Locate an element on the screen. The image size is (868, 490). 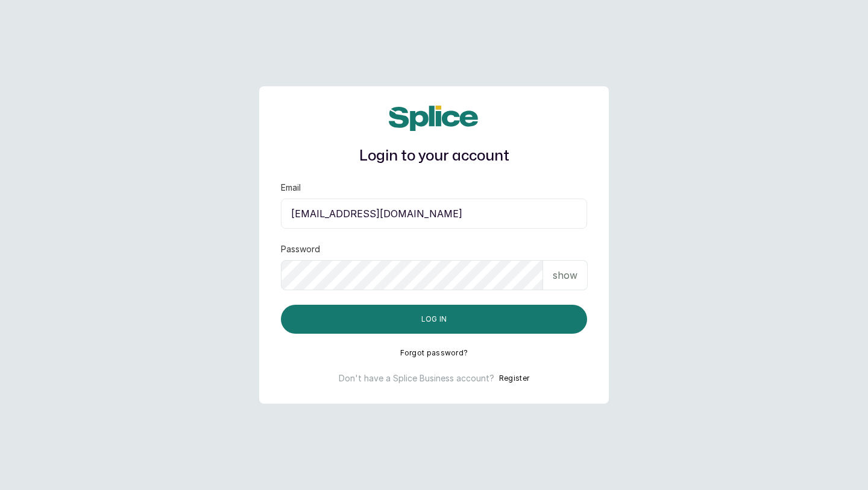
button: Forgot password? is located at coordinates (434, 353).